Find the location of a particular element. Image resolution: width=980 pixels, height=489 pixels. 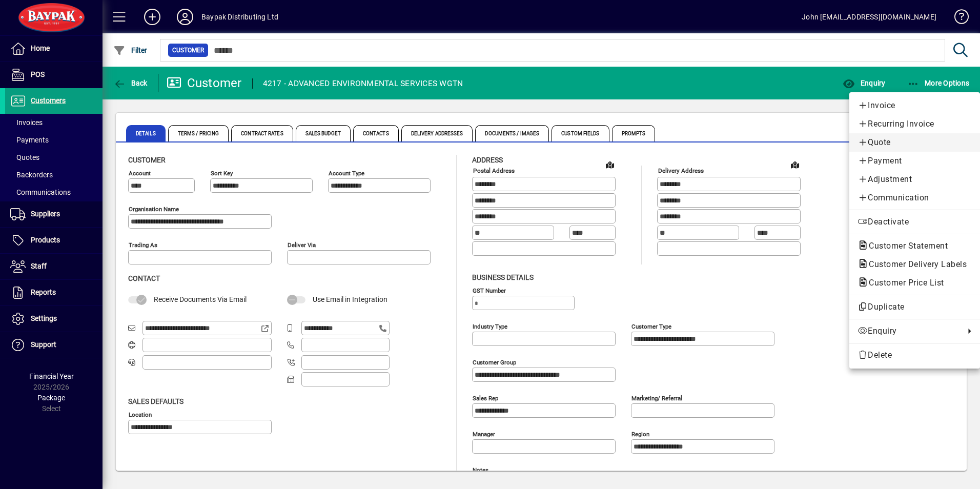

span: Recurring Invoice is located at coordinates (914, 124).